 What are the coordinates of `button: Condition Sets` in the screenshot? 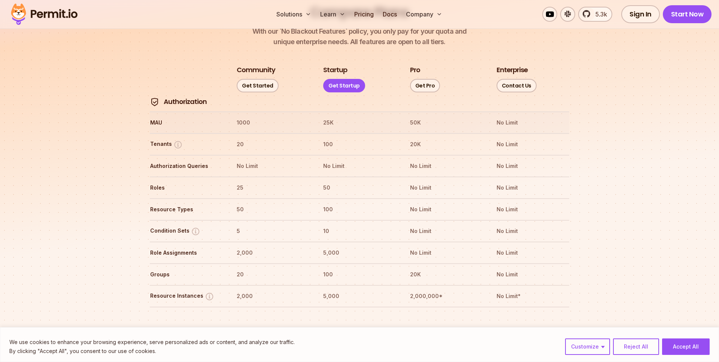 It's located at (175, 231).